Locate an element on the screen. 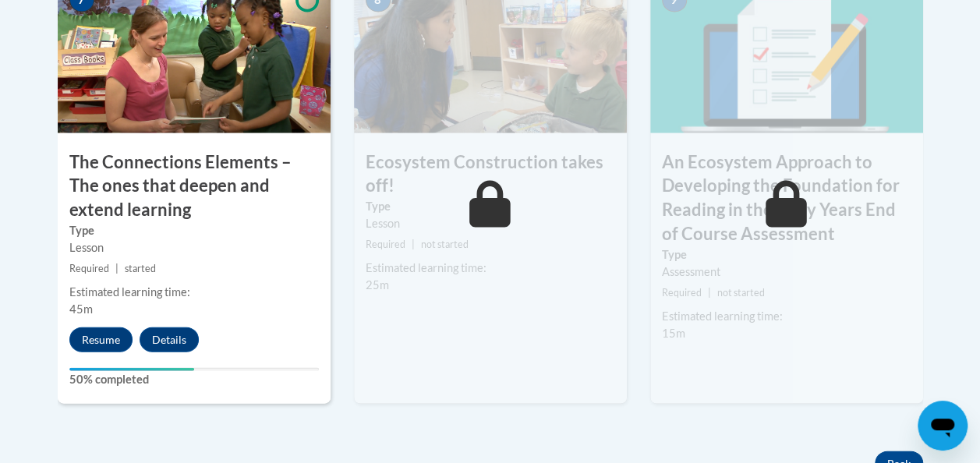  button: Details is located at coordinates (169, 339).